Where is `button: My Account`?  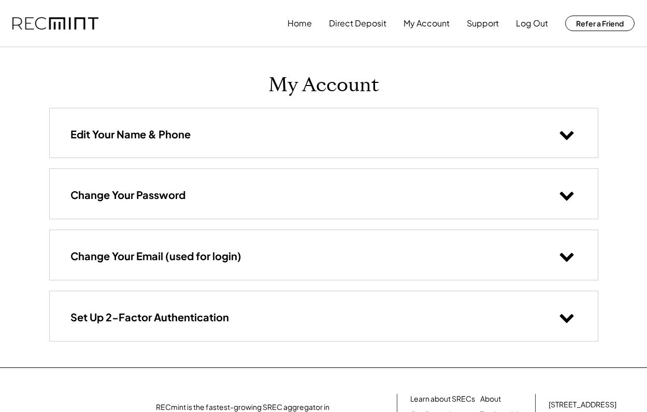
button: My Account is located at coordinates (426, 23).